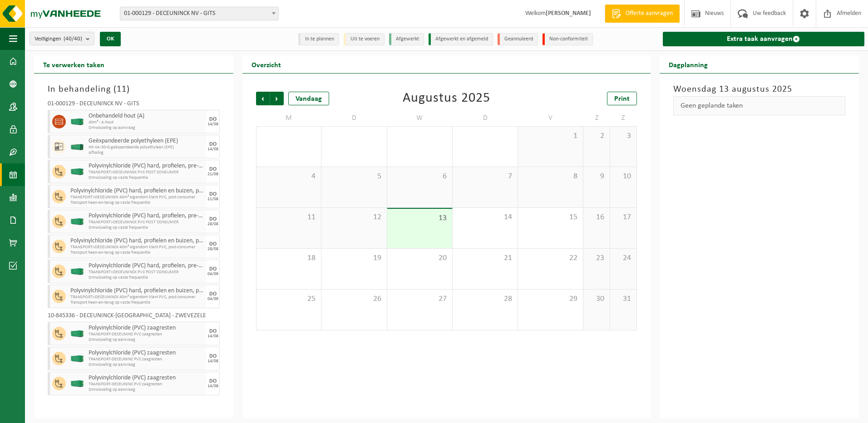  Describe the element at coordinates (419, 176) in the screenshot. I see `span: 6` at that location.